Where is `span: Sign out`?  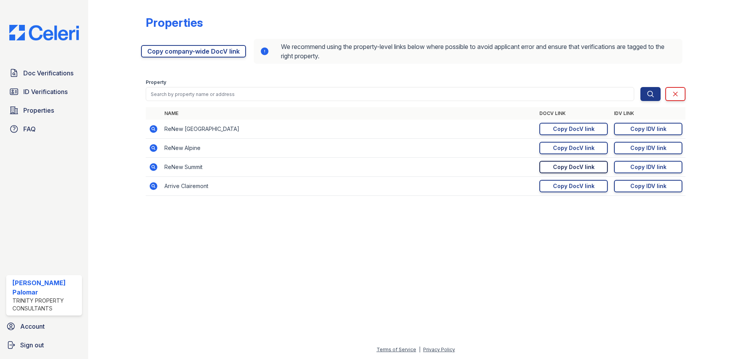
span: Sign out is located at coordinates (32, 345).